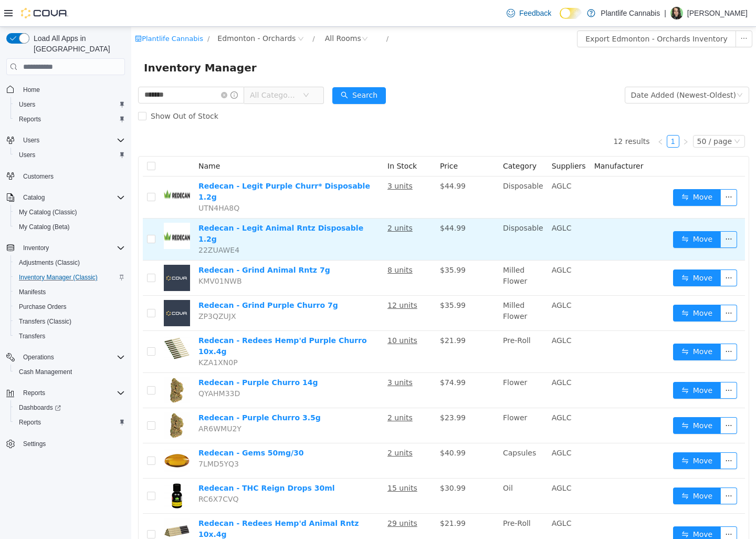 This screenshot has width=756, height=539. I want to click on span: QYAHM33D, so click(88, 367).